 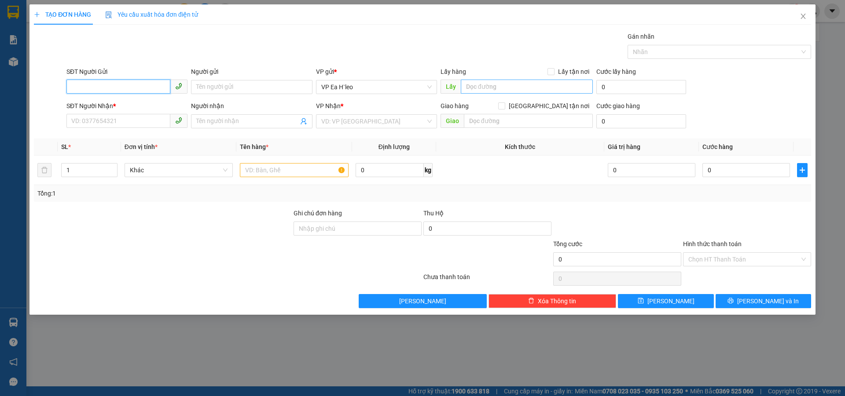 I want to click on span: delete, so click(x=531, y=301).